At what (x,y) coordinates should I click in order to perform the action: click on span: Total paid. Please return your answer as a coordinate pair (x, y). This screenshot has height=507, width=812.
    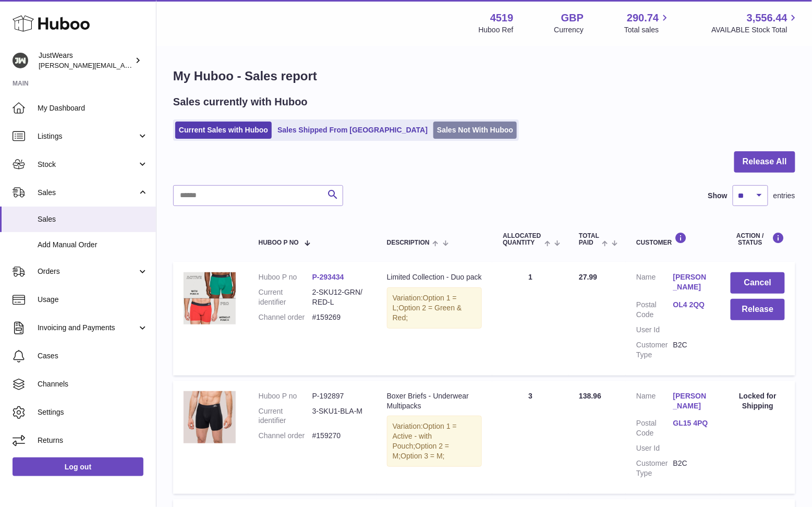
    Looking at the image, I should click on (588, 240).